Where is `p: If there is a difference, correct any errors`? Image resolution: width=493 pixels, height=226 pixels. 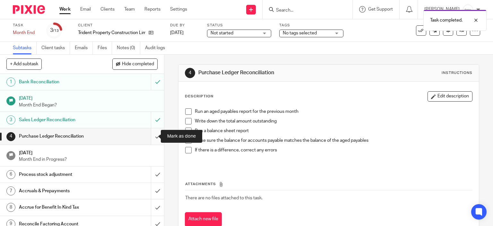 p: If there is a difference, correct any errors is located at coordinates (333, 150).